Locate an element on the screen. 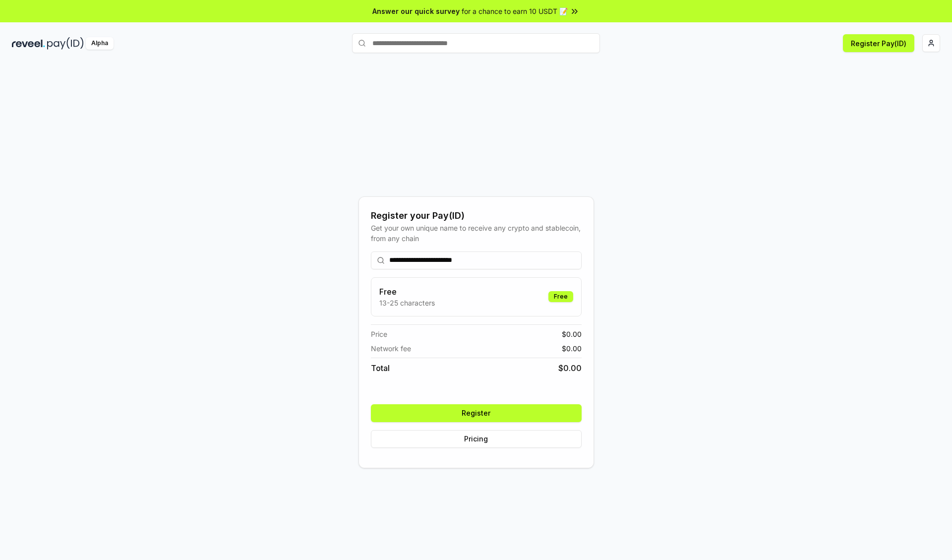 Image resolution: width=952 pixels, height=560 pixels. img: reveel_dark is located at coordinates (28, 43).